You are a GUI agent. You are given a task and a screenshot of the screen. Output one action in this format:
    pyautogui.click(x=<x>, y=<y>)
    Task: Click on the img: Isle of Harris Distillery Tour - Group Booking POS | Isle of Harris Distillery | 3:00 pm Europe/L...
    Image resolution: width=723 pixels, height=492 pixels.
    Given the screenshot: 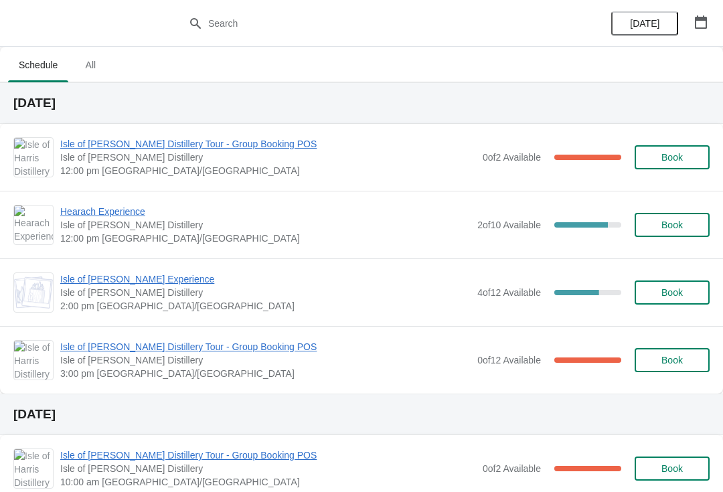 What is the action you would take?
    pyautogui.click(x=33, y=360)
    